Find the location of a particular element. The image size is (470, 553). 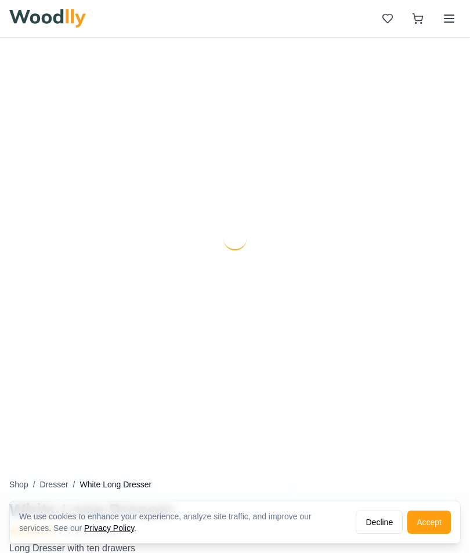

button: Accept is located at coordinates (429, 522).